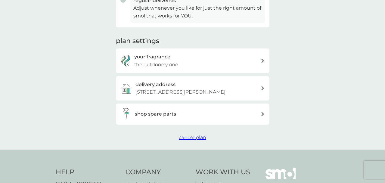 The image size is (385, 183). What do you see at coordinates (152, 57) in the screenshot?
I see `h3: your fragrance` at bounding box center [152, 57].